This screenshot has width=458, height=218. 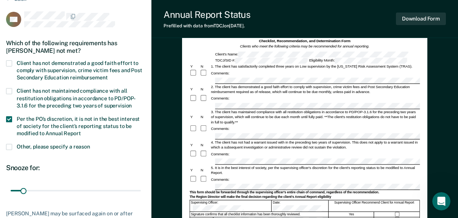 What do you see at coordinates (315, 170) in the screenshot?
I see `div: 5. It is in the best interest of society, per the supervising officer's discretion for the client...` at bounding box center [315, 170].